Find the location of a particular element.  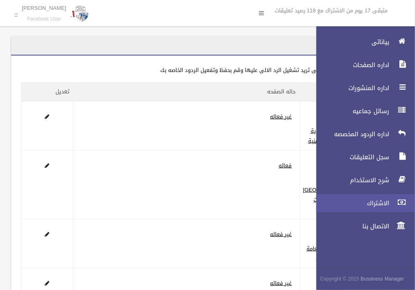

a: بياناتى is located at coordinates (362, 42).